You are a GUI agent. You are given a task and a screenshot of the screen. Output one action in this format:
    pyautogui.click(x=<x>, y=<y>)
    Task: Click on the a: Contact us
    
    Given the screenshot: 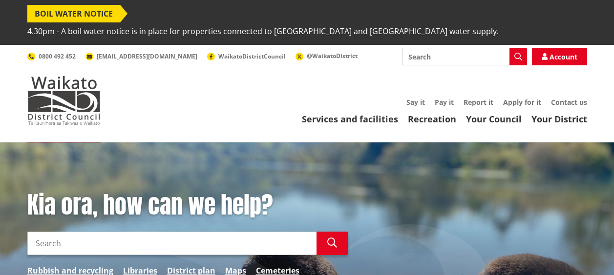 What is the action you would take?
    pyautogui.click(x=569, y=102)
    